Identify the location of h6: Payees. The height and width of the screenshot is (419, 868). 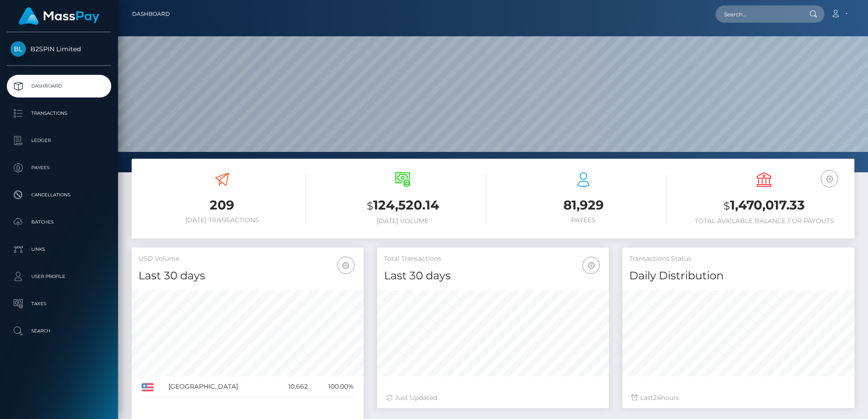
(584, 220).